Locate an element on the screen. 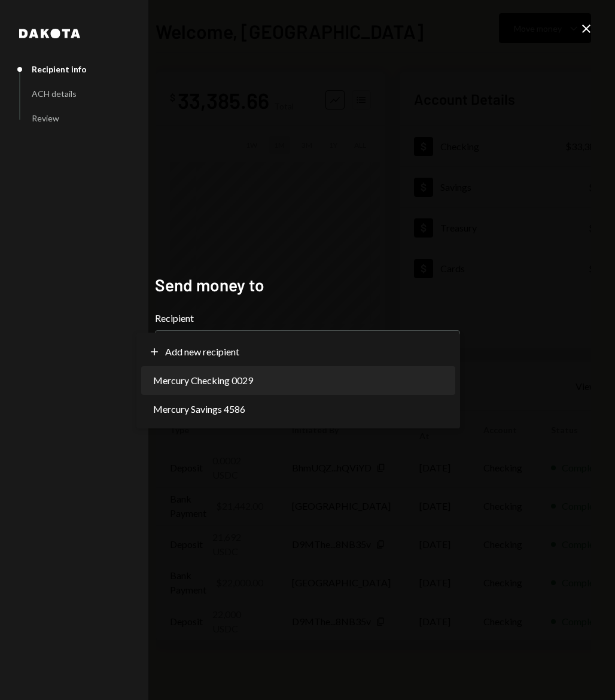 The height and width of the screenshot is (700, 615). span: Add new recipient is located at coordinates (202, 352).